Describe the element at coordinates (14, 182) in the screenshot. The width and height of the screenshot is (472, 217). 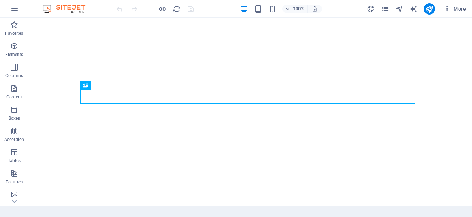
I see `p: Features` at that location.